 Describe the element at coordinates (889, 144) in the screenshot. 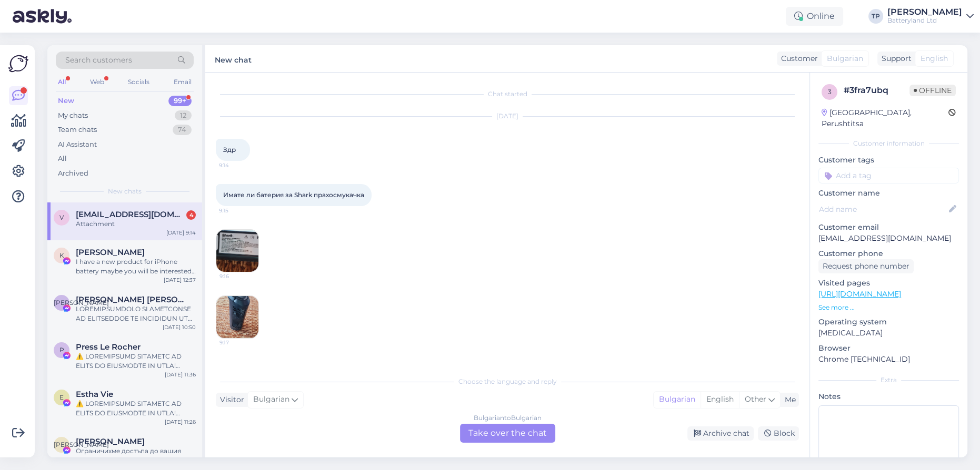

I see `div: Customer information` at that location.